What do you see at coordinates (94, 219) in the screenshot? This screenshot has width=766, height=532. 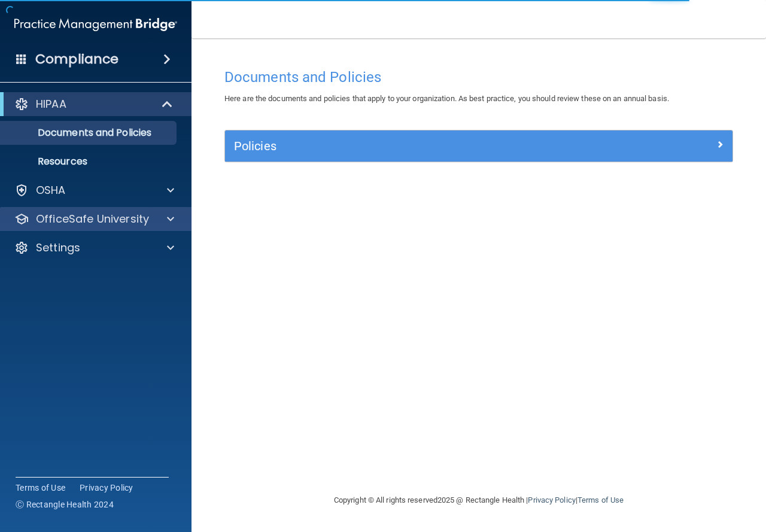 I see `a: OfficeSafe University` at bounding box center [94, 219].